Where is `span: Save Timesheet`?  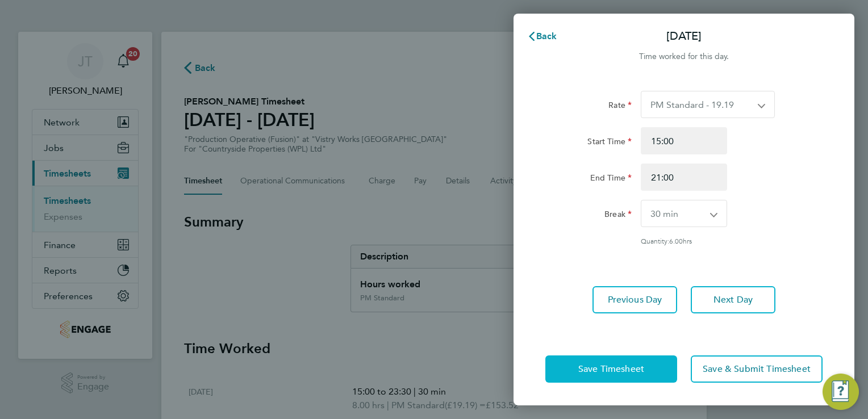 span: Save Timesheet is located at coordinates (611, 369).